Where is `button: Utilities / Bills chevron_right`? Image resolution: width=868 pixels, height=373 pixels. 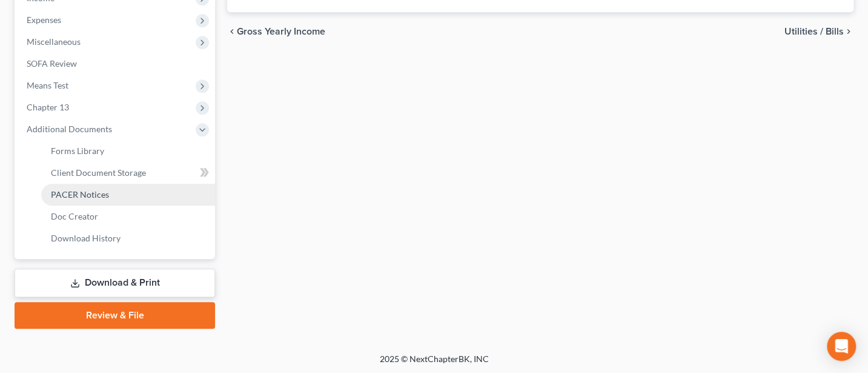 button: Utilities / Bills chevron_right is located at coordinates (819, 32).